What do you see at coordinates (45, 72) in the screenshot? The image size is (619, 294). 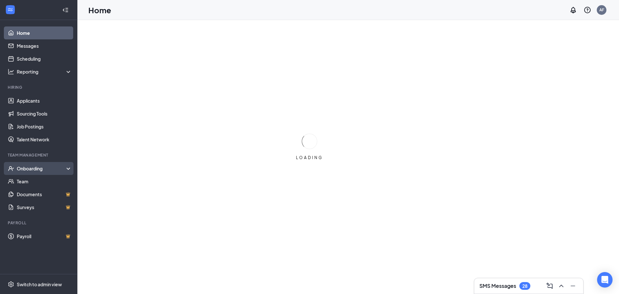 I see `div: Reporting` at bounding box center [45, 72].